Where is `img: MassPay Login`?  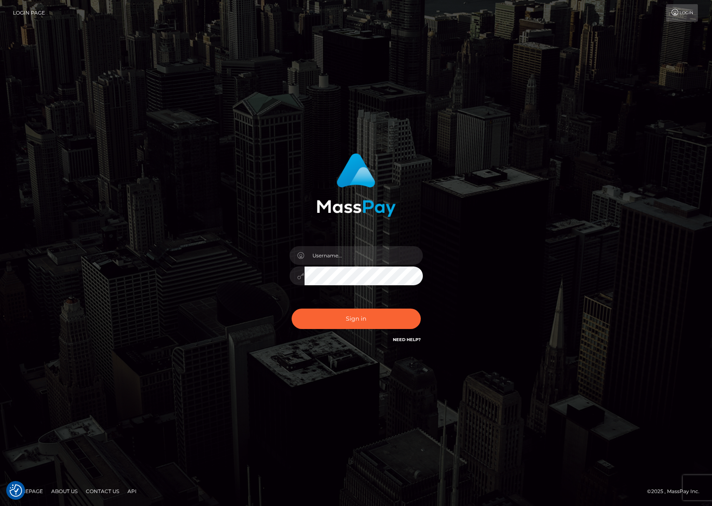 img: MassPay Login is located at coordinates (356, 185).